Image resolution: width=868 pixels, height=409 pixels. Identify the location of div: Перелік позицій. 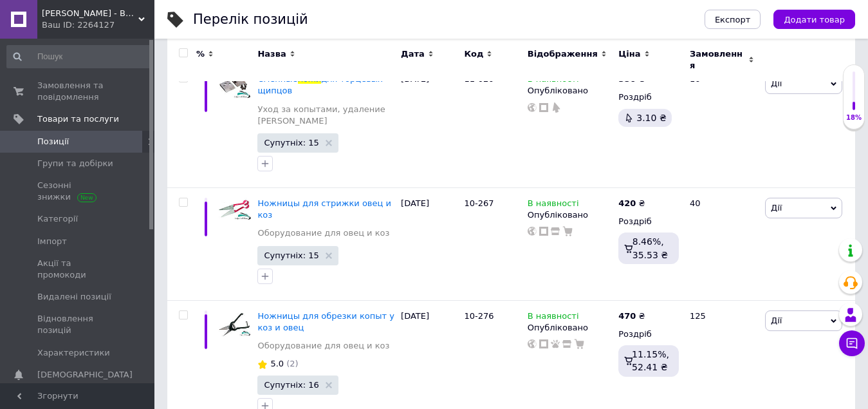
(251, 19).